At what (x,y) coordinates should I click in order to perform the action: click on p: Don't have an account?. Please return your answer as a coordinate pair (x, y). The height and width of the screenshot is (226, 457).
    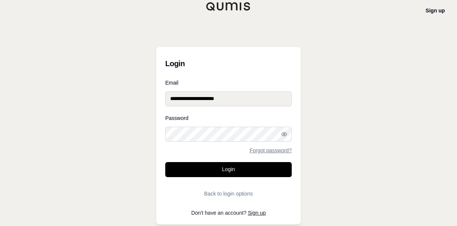
    Looking at the image, I should click on (229, 213).